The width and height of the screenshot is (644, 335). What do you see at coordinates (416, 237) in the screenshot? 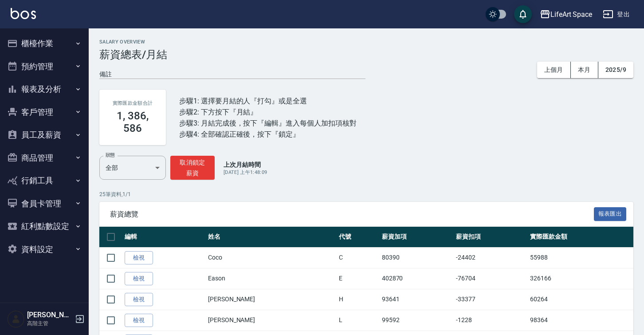
I see `th: 薪資加項` at bounding box center [416, 237].